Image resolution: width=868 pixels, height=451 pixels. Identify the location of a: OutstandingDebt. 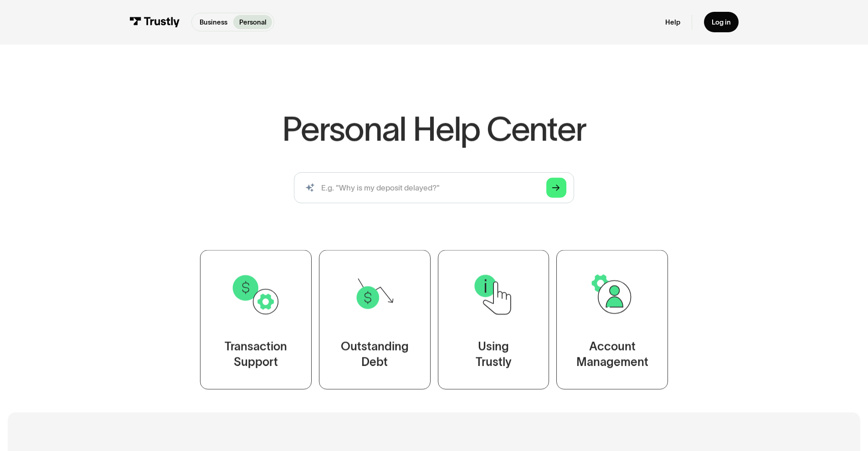
(374, 320).